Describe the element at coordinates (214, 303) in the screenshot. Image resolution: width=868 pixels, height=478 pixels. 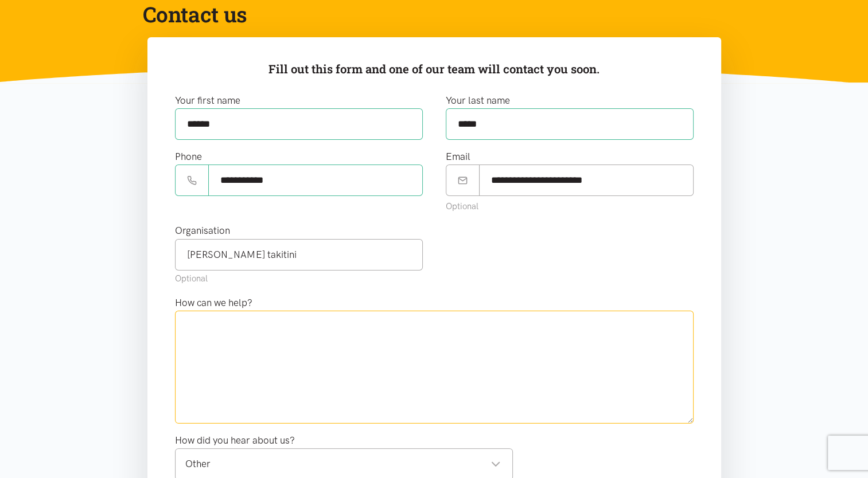
I see `label: How can we help?` at that location.